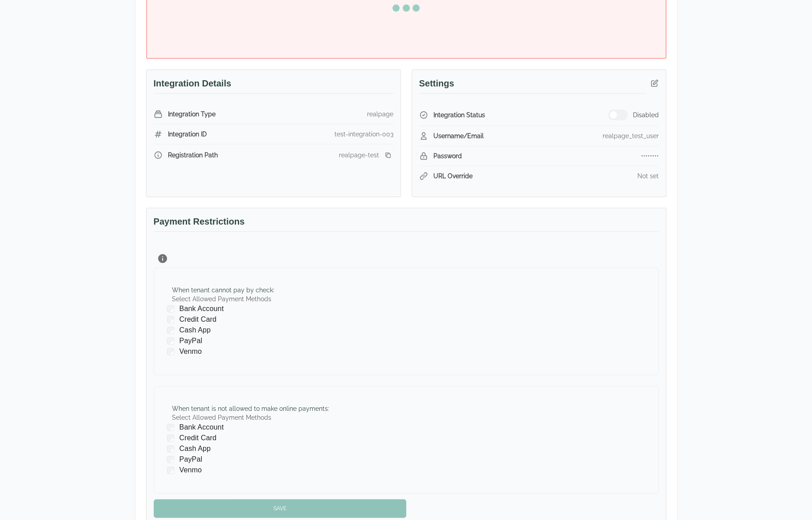  I want to click on div: Not set, so click(649, 176).